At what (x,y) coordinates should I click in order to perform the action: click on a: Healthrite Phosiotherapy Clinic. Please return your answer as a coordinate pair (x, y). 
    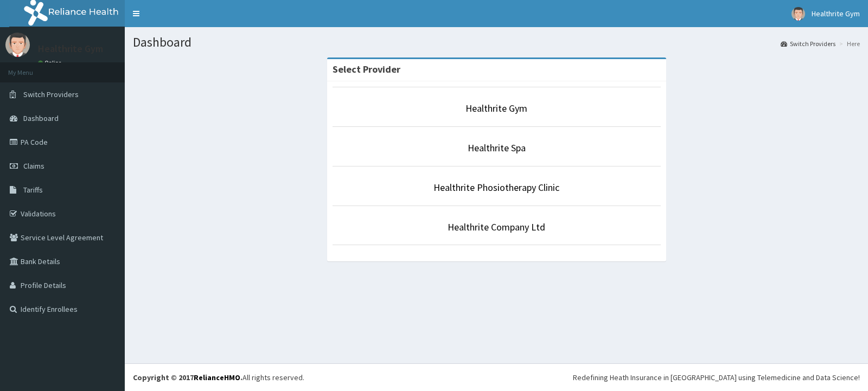
    Looking at the image, I should click on (496, 187).